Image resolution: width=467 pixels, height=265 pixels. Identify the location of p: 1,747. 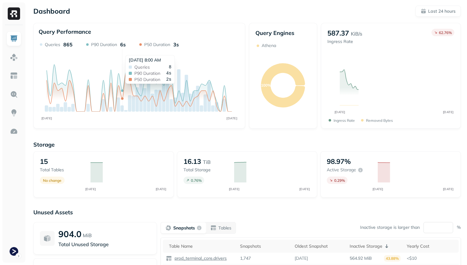
(245, 258).